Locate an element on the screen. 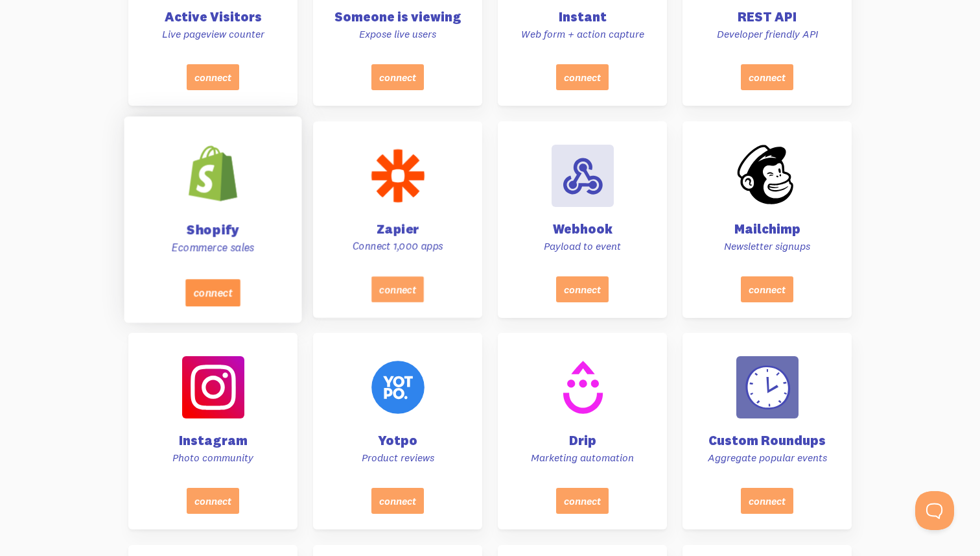 The height and width of the screenshot is (556, 980). a: Mailchimp Newsletter signups connect is located at coordinates (767, 219).